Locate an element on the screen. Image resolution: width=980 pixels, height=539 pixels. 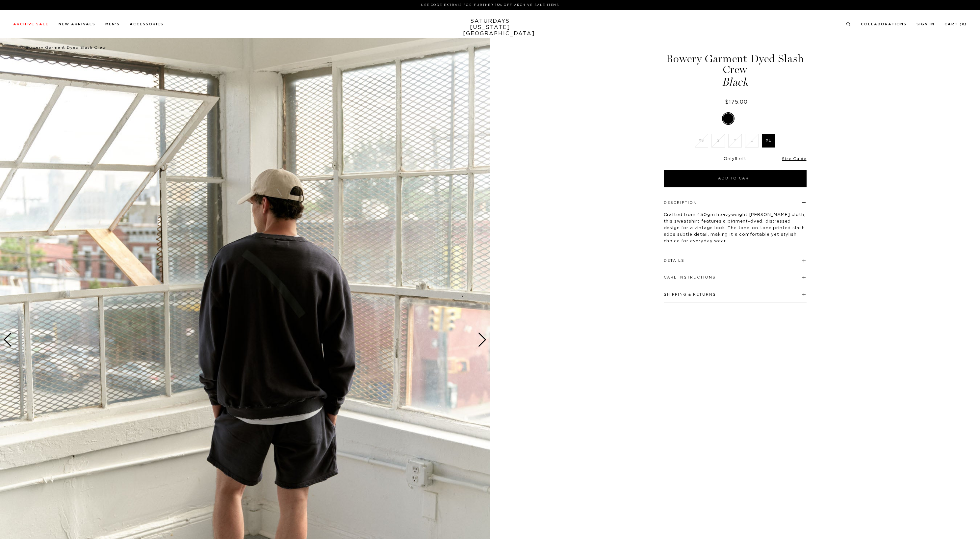
a: Sign In is located at coordinates (926, 24).